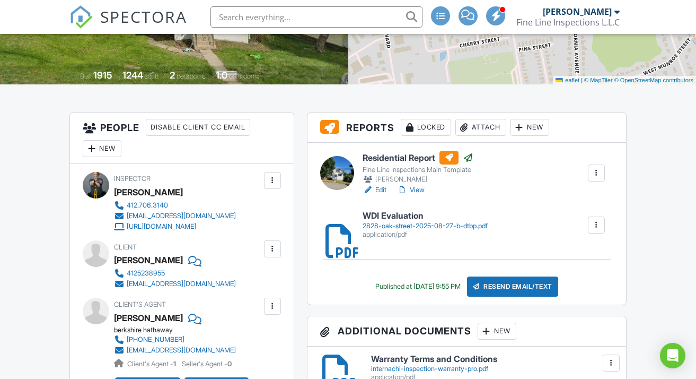 The height and width of the screenshot is (379, 696). What do you see at coordinates (140, 304) in the screenshot?
I see `span: Client's Agent` at bounding box center [140, 304].